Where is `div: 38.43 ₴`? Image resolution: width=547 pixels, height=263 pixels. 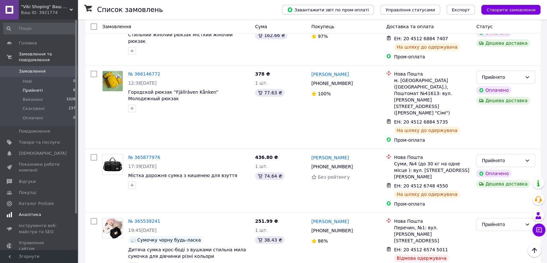 div: 38.43 ₴ is located at coordinates (270, 240).